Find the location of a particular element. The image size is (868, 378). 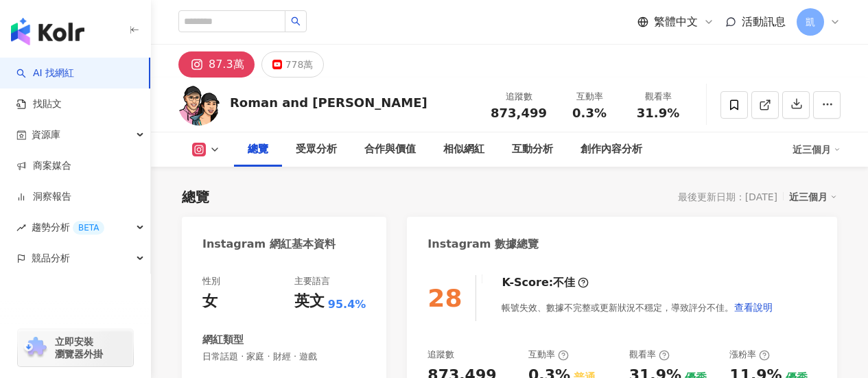

span: 0.3% is located at coordinates (589, 113).